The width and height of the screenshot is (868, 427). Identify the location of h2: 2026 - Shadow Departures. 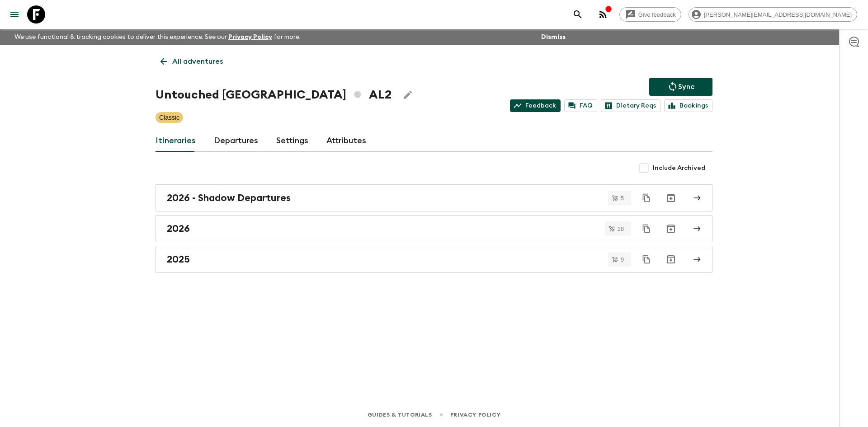
(229, 198).